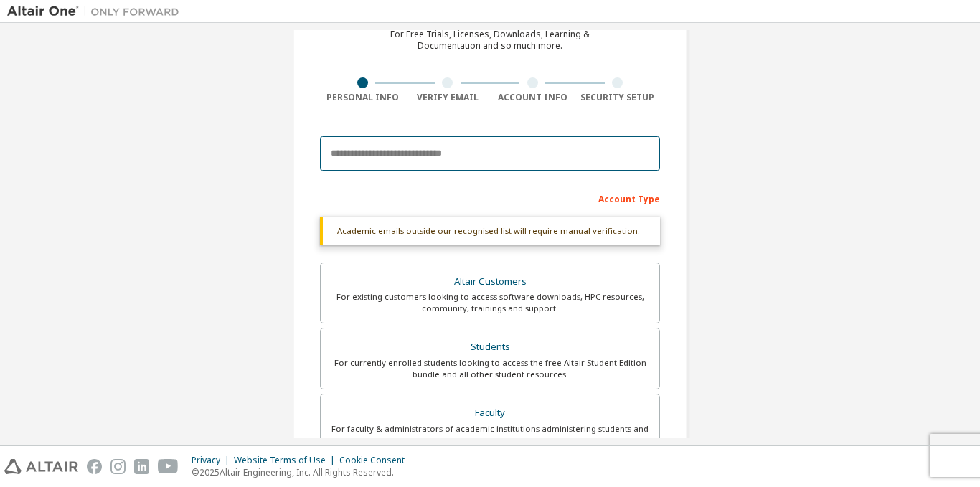 The width and height of the screenshot is (980, 487). I want to click on div: Security Setup, so click(618, 98).